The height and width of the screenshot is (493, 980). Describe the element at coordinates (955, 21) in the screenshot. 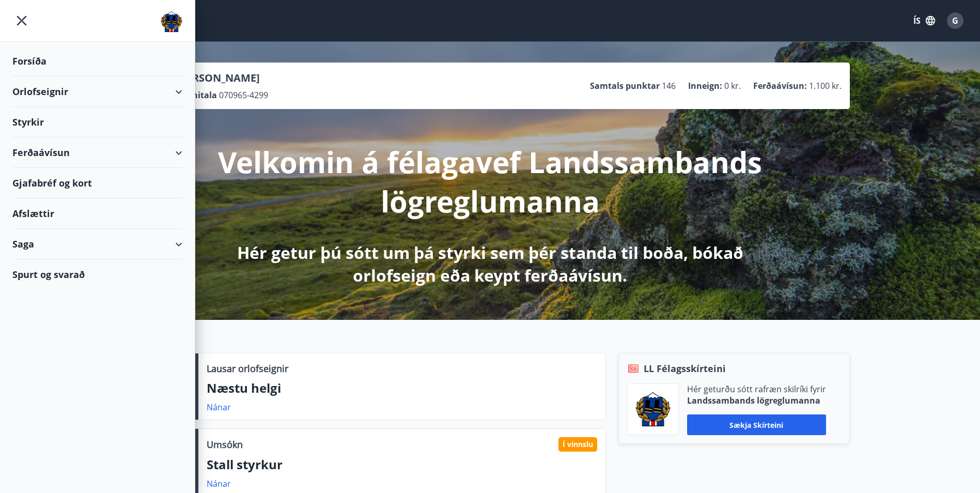

I see `span: G` at that location.